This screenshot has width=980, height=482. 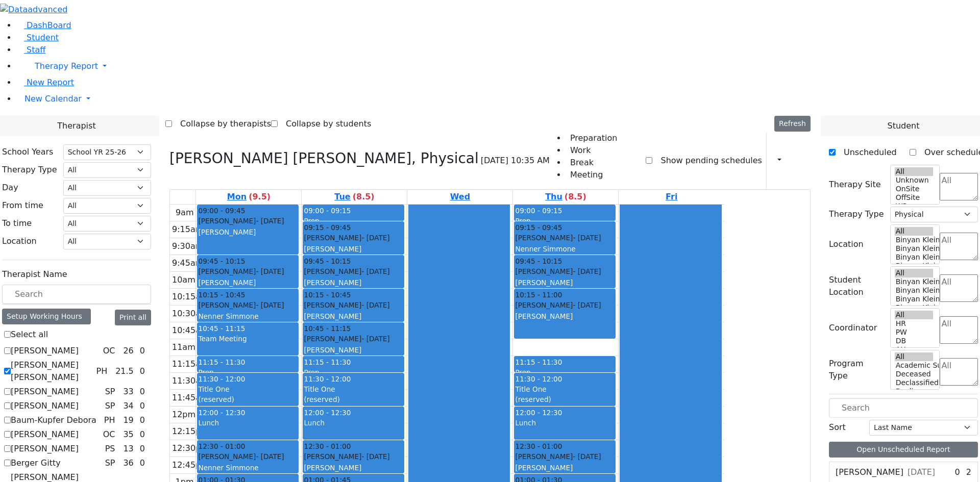 I want to click on div: 11:30am, so click(x=190, y=381).